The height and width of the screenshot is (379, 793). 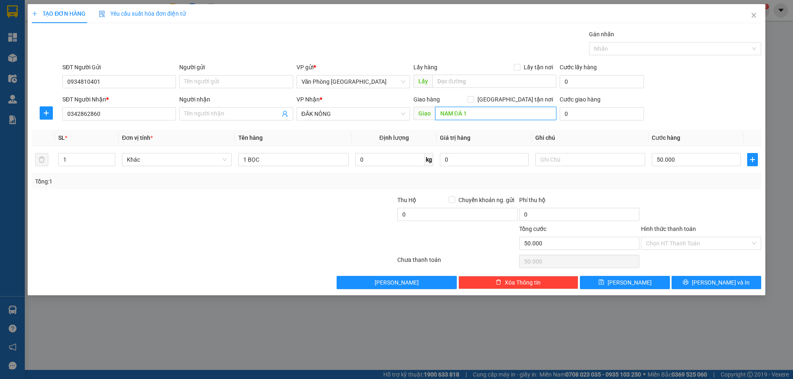 What do you see at coordinates (601, 114) in the screenshot?
I see `input: Cước giao hàng` at bounding box center [601, 114].